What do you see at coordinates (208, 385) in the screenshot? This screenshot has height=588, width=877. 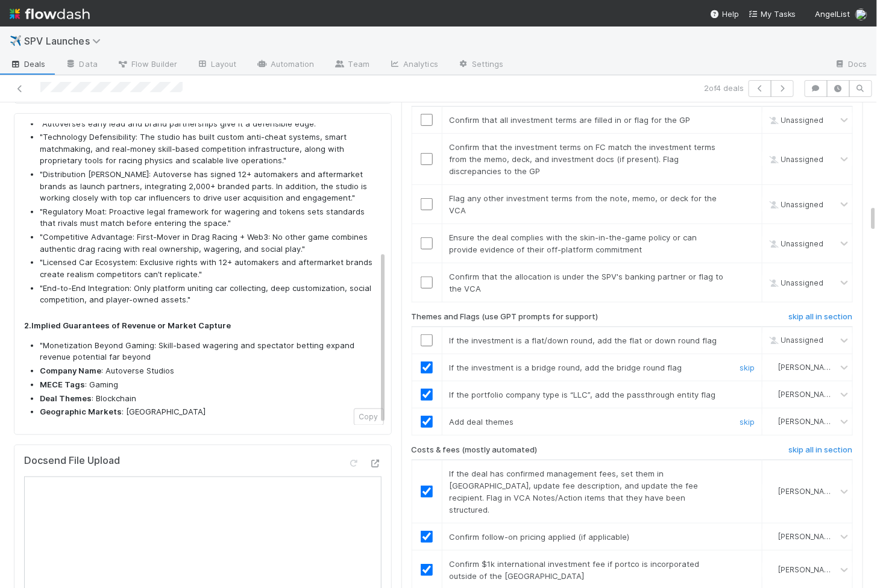 I see `li: : Gaming` at bounding box center [208, 385].